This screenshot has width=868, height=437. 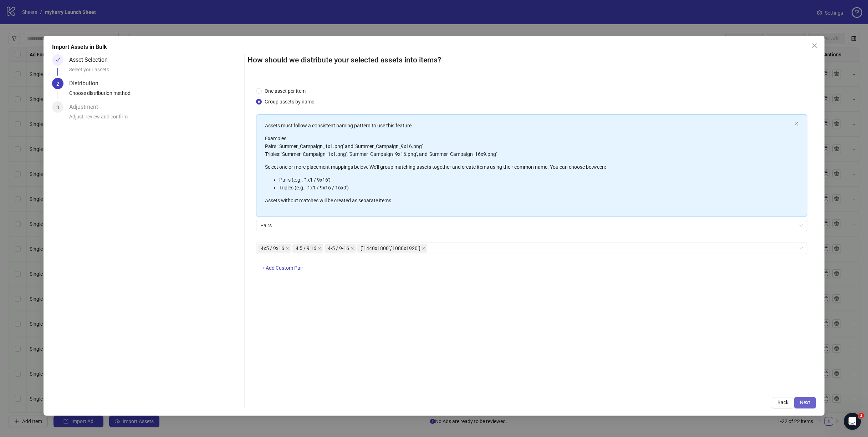 What do you see at coordinates (86, 107) in the screenshot?
I see `div: Adjustment` at bounding box center [86, 107].